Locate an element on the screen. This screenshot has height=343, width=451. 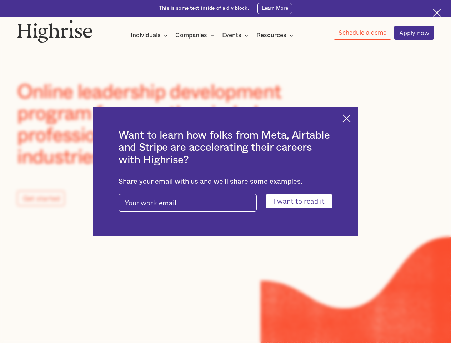
input: Your work email is located at coordinates (188, 203).